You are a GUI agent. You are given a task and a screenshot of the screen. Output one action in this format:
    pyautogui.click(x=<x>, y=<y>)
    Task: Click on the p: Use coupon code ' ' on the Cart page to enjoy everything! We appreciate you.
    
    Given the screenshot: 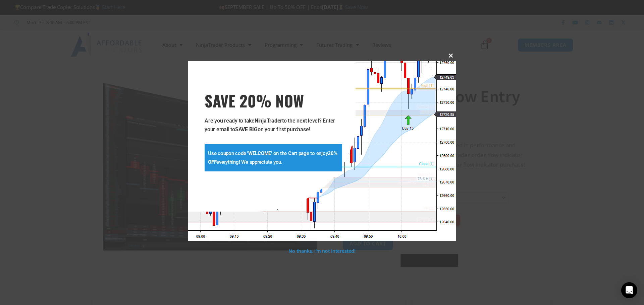 What is the action you would take?
    pyautogui.click(x=273, y=158)
    